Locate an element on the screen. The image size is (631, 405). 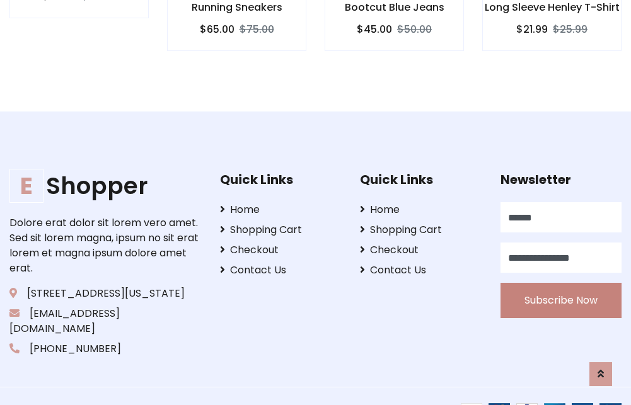
h6: Running Sneakers is located at coordinates (236, 7).